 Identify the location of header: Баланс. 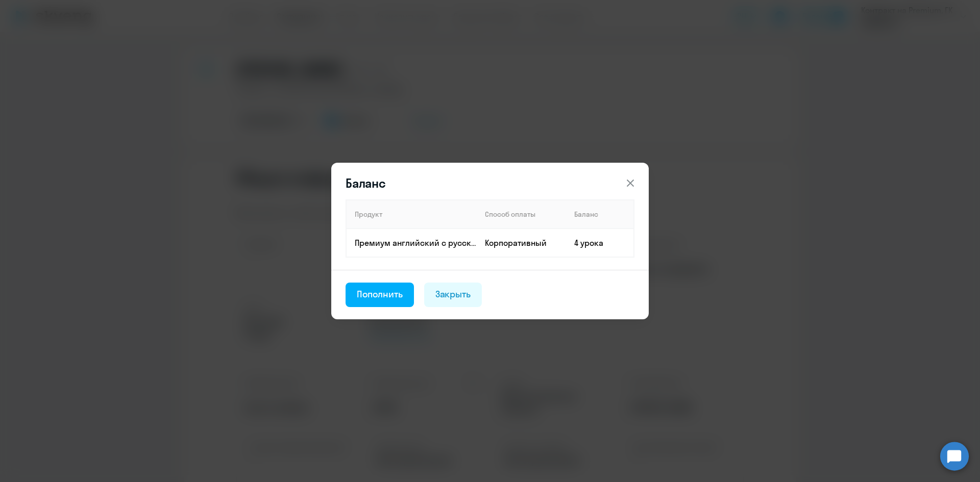
(490, 183).